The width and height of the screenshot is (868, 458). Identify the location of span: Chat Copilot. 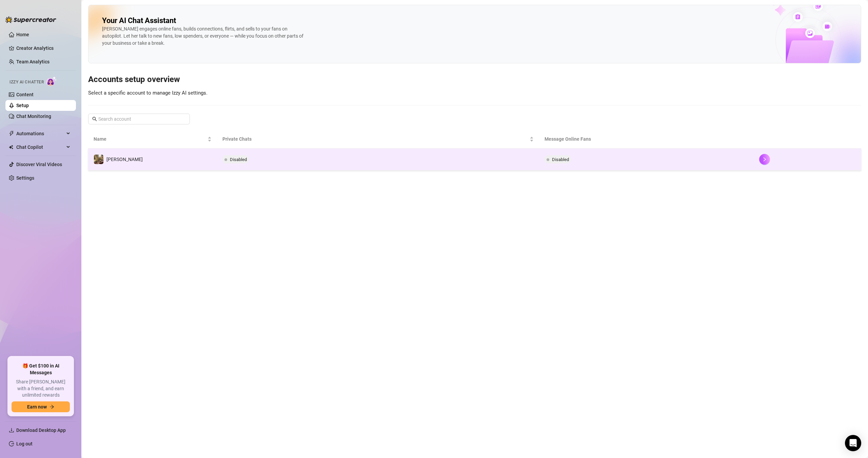
(40, 147).